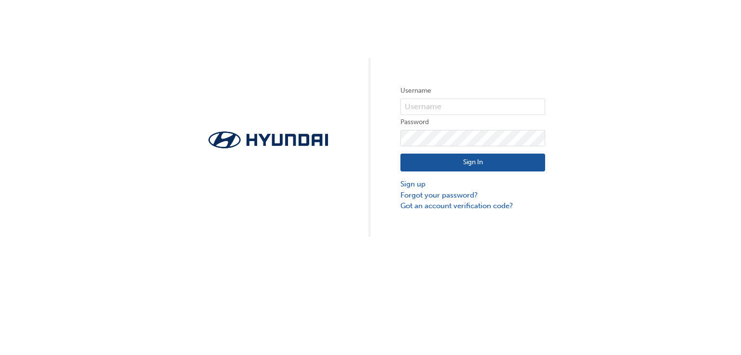 The width and height of the screenshot is (741, 355). I want to click on img: Trak, so click(268, 139).